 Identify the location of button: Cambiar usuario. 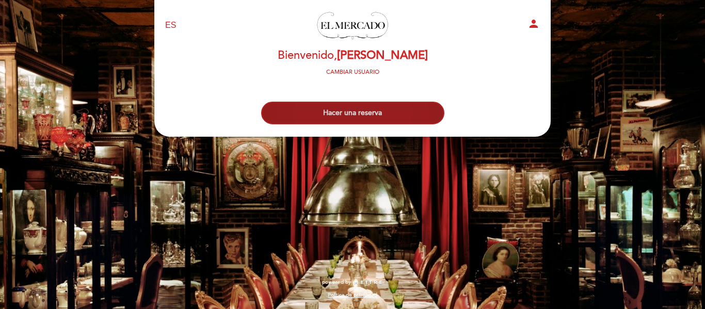
(353, 72).